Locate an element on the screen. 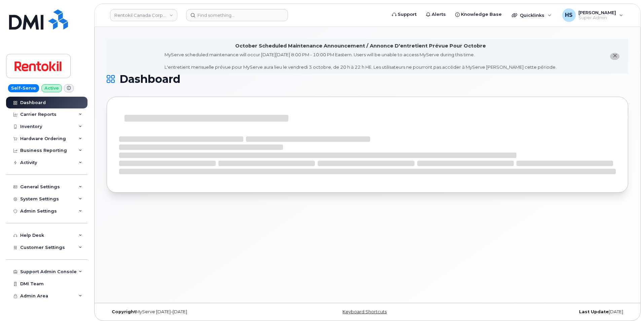 Image resolution: width=644 pixels, height=321 pixels. div: October Scheduled Maintenance Announcement / Annonce D'entretient Prévue Pour Octobre is located at coordinates (361, 46).